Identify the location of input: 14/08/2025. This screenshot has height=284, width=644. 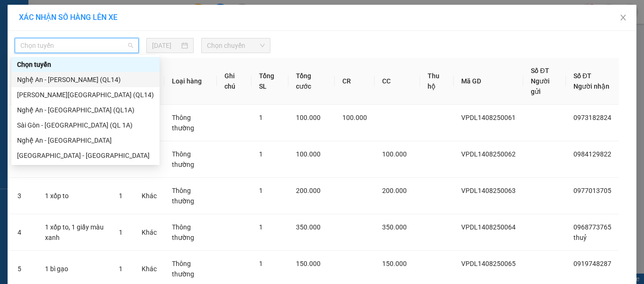
(166, 46).